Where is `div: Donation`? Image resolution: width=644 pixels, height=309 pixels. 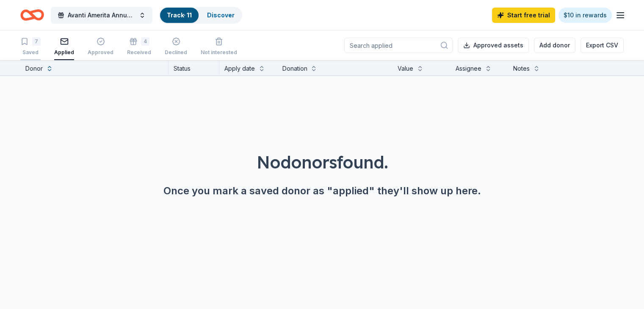 div: Donation is located at coordinates (294, 69).